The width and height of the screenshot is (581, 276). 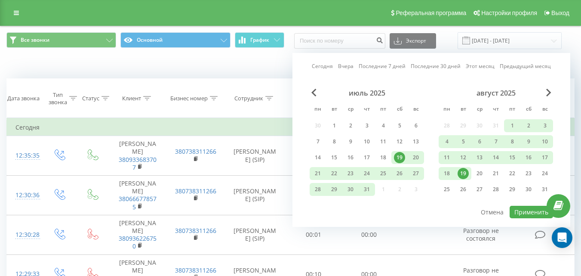 I want to click on div: ср 16 июля 2025 г., so click(x=351, y=158).